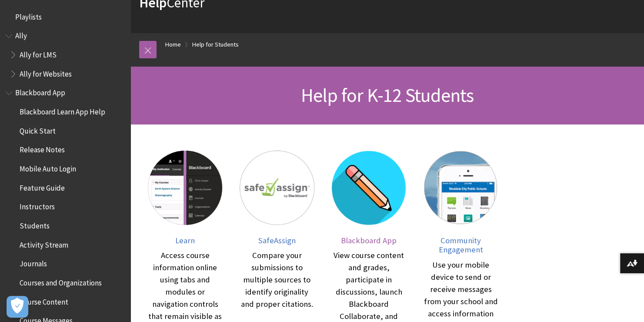  Describe the element at coordinates (277, 188) in the screenshot. I see `img: SafeAssign` at that location.